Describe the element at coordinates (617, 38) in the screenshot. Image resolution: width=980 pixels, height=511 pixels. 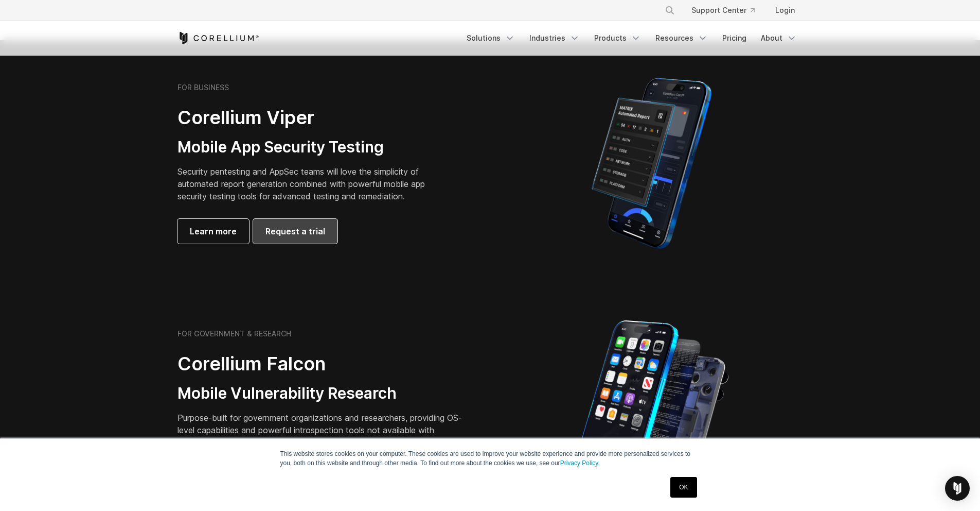
I see `a: Products` at that location.